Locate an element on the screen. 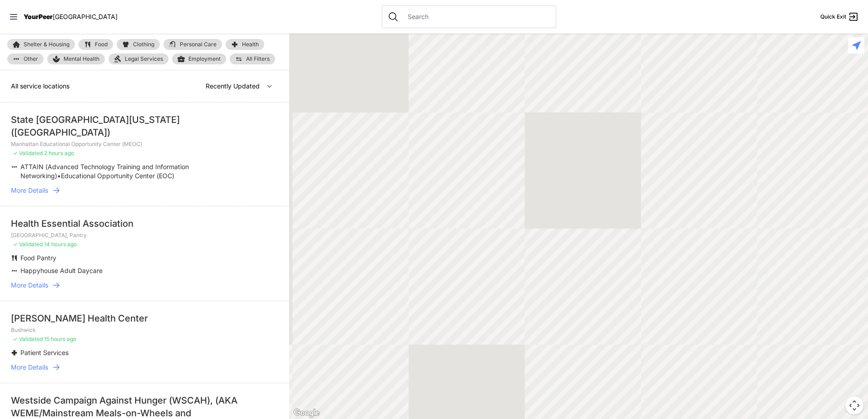  span: Mental Health is located at coordinates (82, 59).